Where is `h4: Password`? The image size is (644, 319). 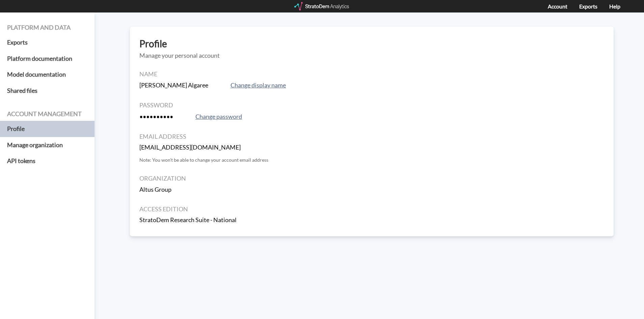
h4: Password is located at coordinates (372, 105).